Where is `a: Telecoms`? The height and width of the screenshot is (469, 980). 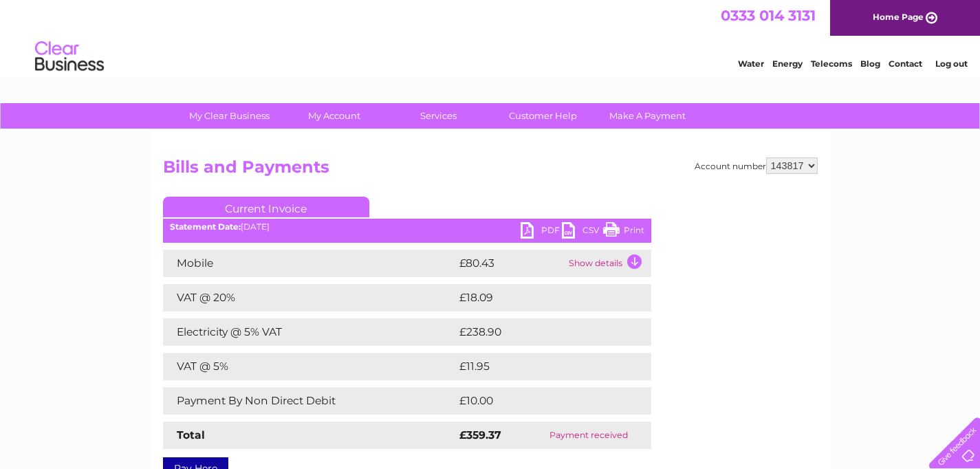 a: Telecoms is located at coordinates (831, 63).